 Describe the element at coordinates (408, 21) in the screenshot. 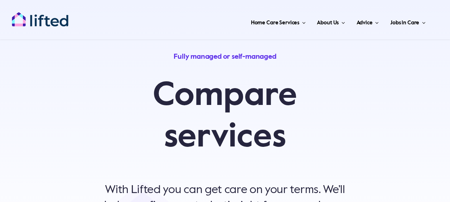

I see `a: Jobs in Care` at that location.